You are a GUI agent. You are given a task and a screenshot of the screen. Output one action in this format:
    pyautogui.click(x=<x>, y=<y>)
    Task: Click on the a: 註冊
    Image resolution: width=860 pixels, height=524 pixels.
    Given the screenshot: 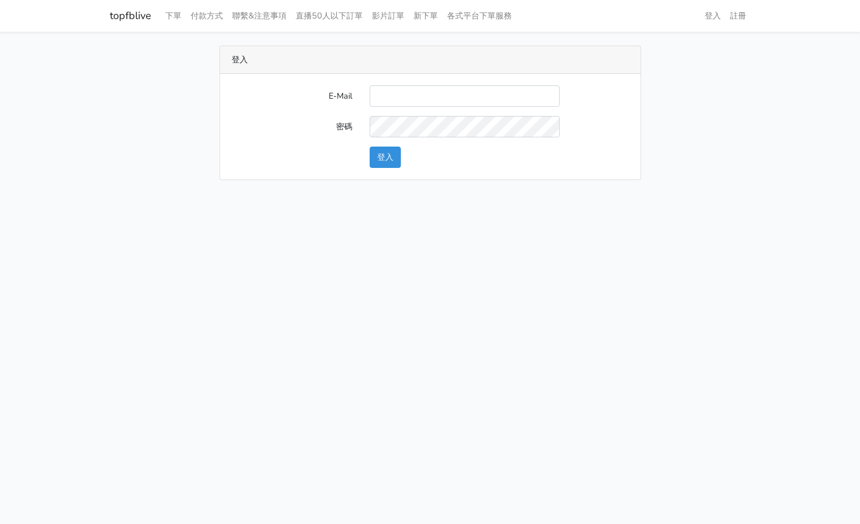 What is the action you would take?
    pyautogui.click(x=738, y=16)
    